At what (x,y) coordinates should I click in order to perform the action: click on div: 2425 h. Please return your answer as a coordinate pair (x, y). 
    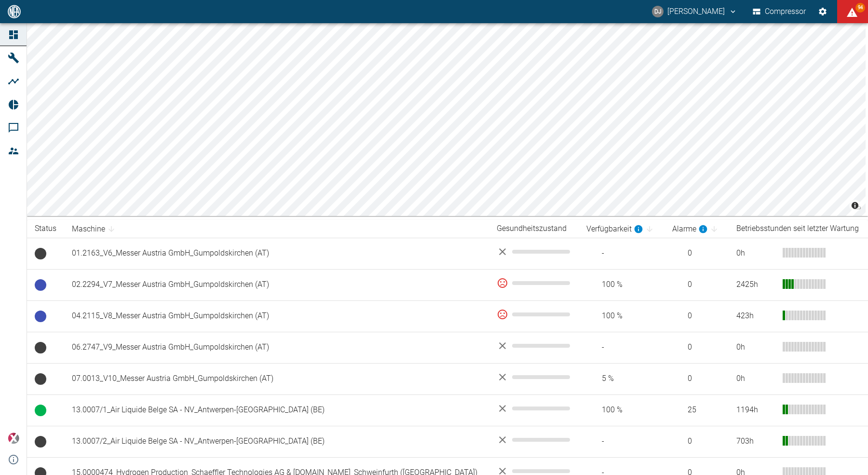
    Looking at the image, I should click on (756, 285).